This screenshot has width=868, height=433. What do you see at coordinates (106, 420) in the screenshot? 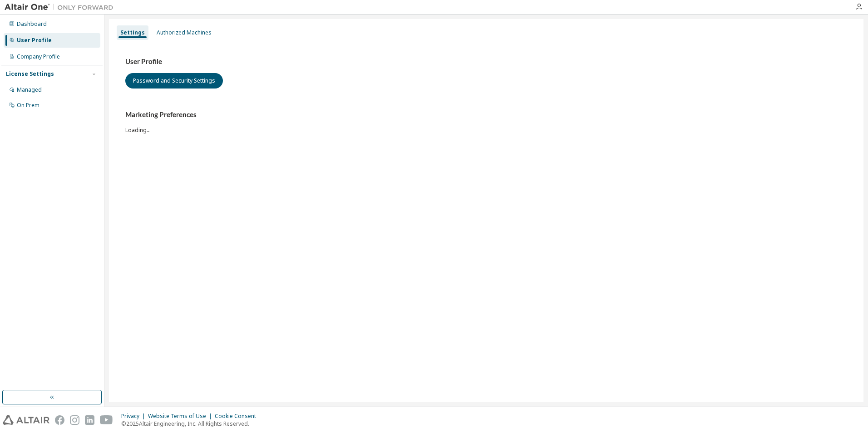
I see `img: youtube.svg` at bounding box center [106, 420].